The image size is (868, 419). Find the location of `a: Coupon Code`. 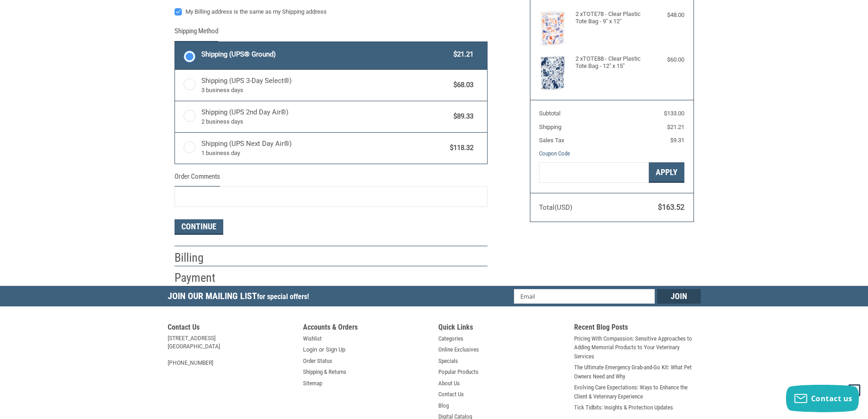

a: Coupon Code is located at coordinates (554, 153).